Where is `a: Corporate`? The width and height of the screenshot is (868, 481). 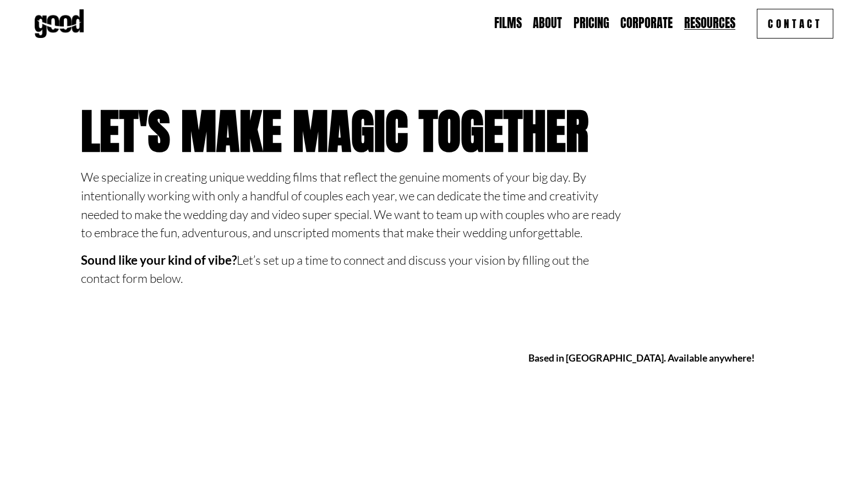 a: Corporate is located at coordinates (646, 23).